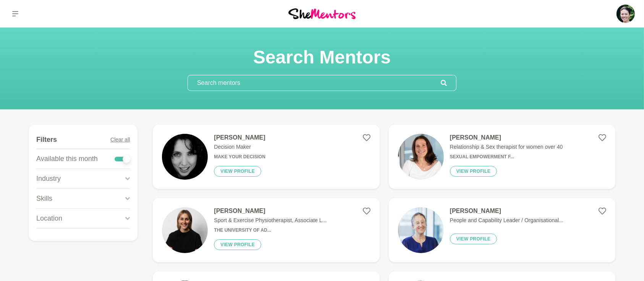  Describe the element at coordinates (46, 139) in the screenshot. I see `h4: Filters` at that location.